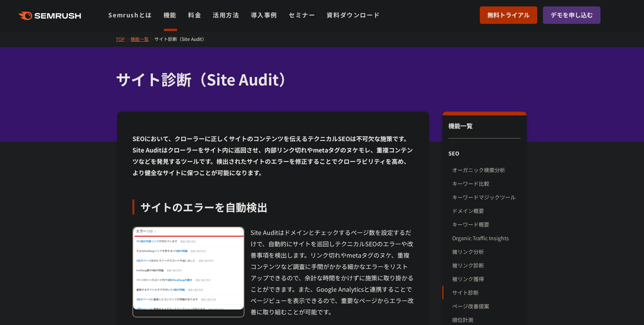 The width and height of the screenshot is (644, 325). Describe the element at coordinates (183, 38) in the screenshot. I see `a: サイト診断（Site Audit）` at that location.